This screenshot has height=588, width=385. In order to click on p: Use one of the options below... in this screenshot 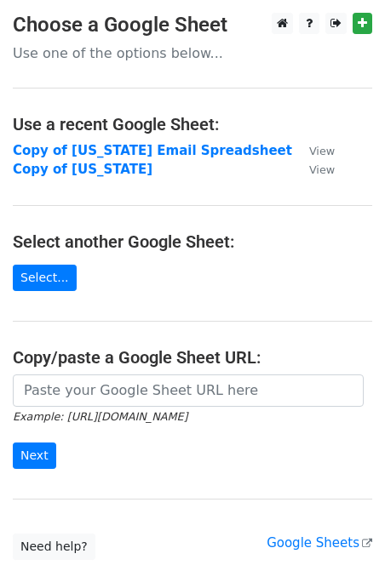, I will do `click(192, 53)`.